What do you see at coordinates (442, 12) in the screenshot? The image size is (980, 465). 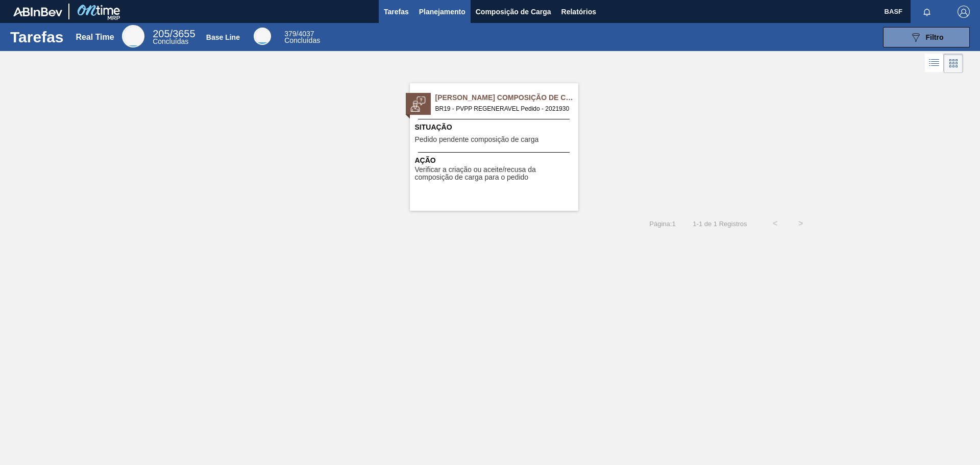 I see `span: Planejamento` at bounding box center [442, 12].